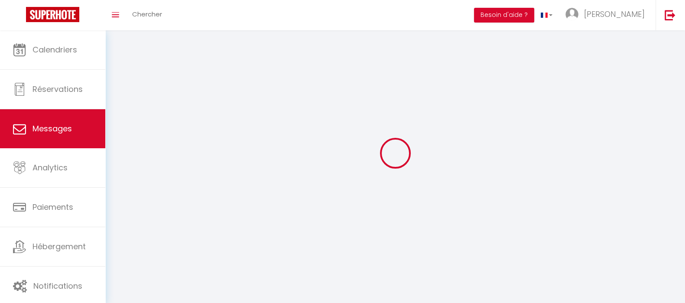 Image resolution: width=685 pixels, height=303 pixels. What do you see at coordinates (58, 89) in the screenshot?
I see `span: Réservations` at bounding box center [58, 89].